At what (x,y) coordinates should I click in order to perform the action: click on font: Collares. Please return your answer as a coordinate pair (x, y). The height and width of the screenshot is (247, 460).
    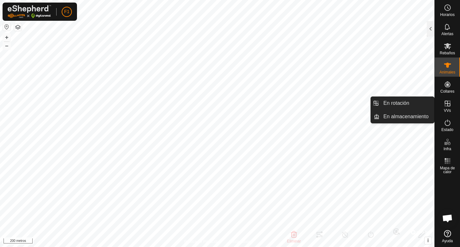
    Looking at the image, I should click on (447, 91).